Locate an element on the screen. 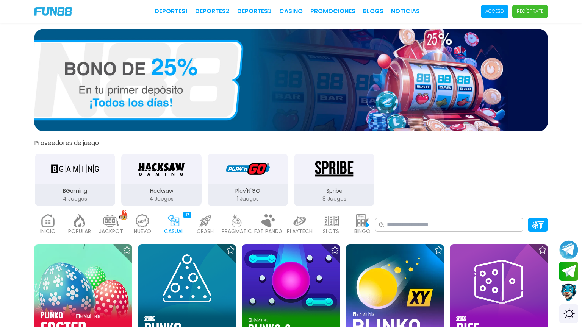 This screenshot has width=582, height=327. img: Hacksaw is located at coordinates (161, 169).